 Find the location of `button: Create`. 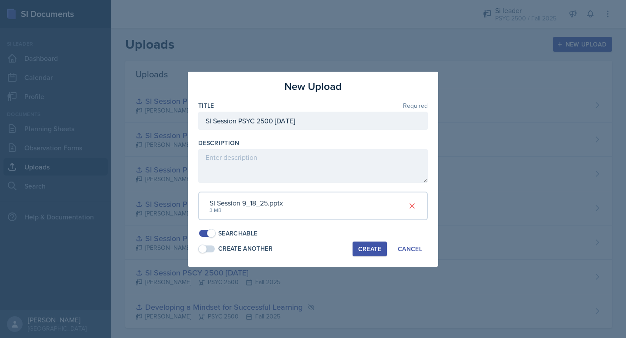

button: Create is located at coordinates (369, 249).